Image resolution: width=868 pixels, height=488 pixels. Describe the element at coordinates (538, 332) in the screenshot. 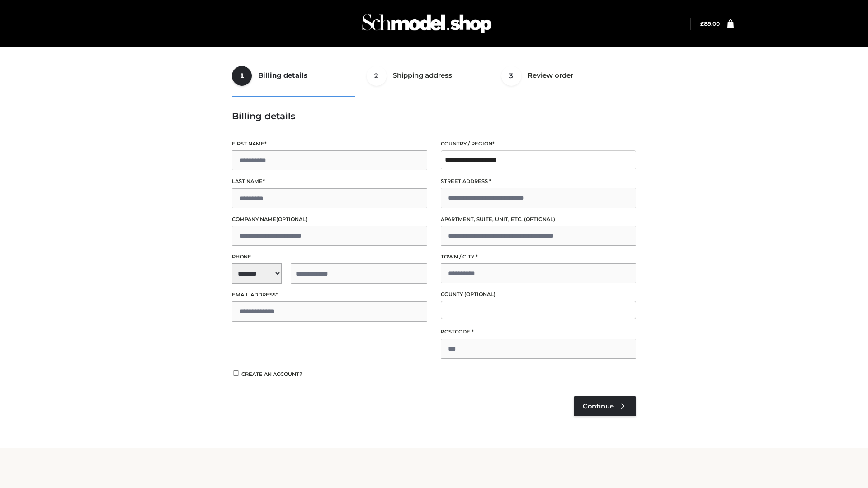

I see `label: Postcode` at that location.